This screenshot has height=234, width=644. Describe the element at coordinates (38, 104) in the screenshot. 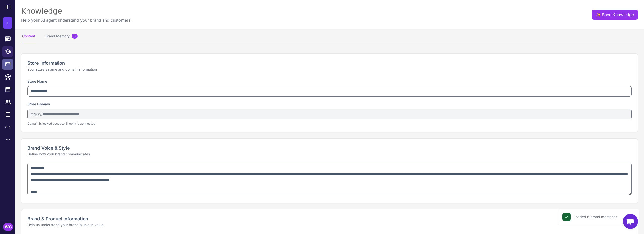

I see `label: Store Domain` at that location.